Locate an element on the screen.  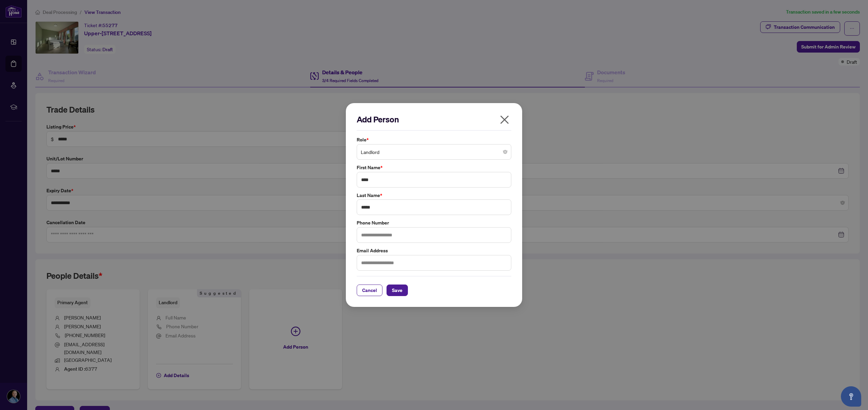
label: Phone Number is located at coordinates (434, 223).